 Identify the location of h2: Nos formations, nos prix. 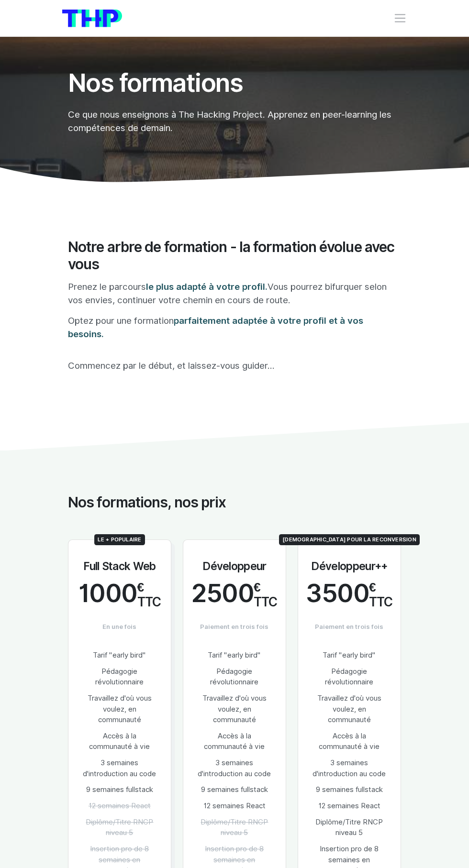
(234, 503).